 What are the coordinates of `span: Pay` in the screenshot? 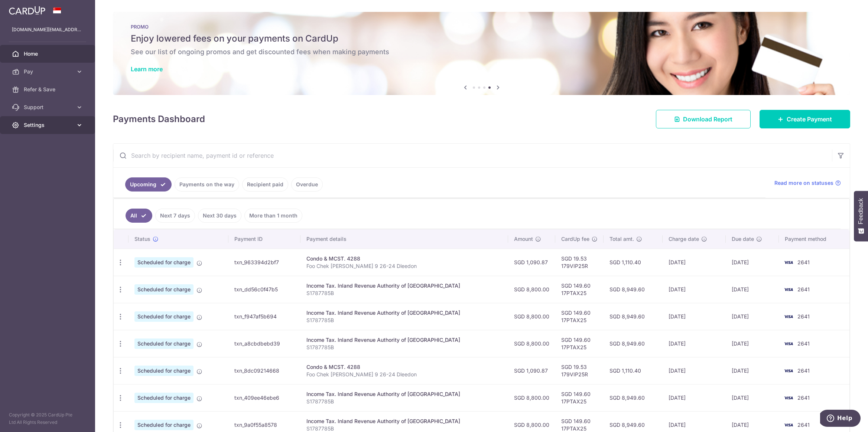 It's located at (48, 71).